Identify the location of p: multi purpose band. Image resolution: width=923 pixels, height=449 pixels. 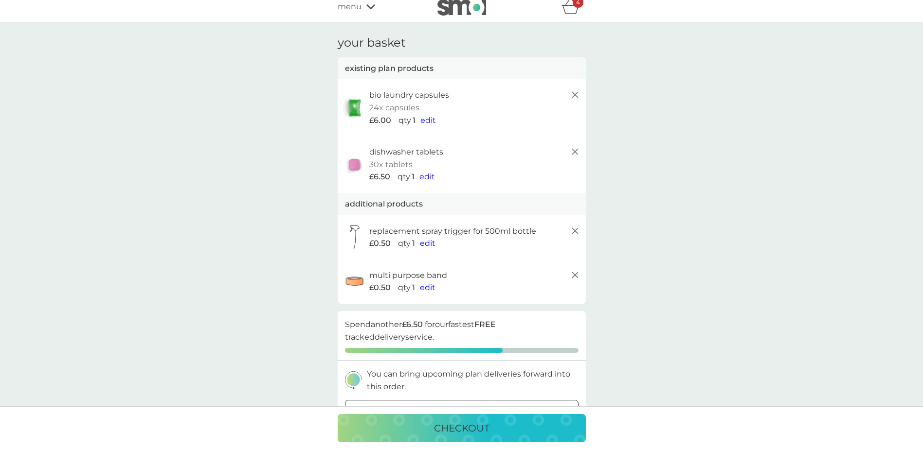
(408, 276).